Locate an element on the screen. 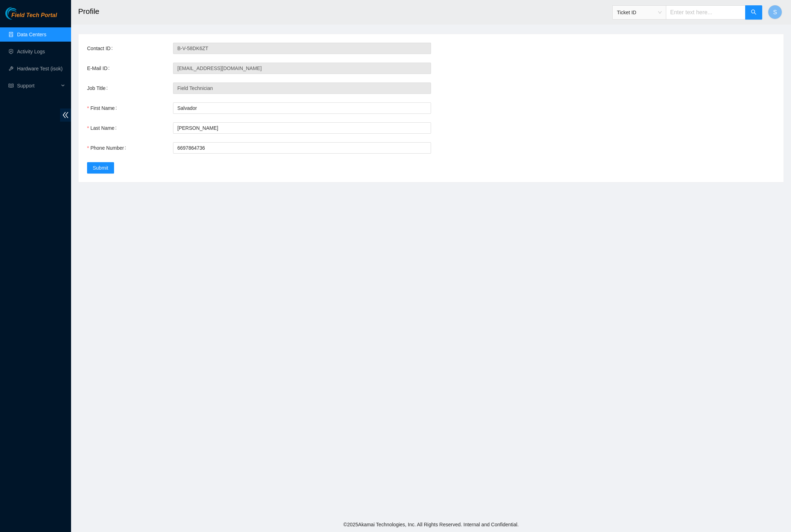  span: Submit is located at coordinates (100, 168).